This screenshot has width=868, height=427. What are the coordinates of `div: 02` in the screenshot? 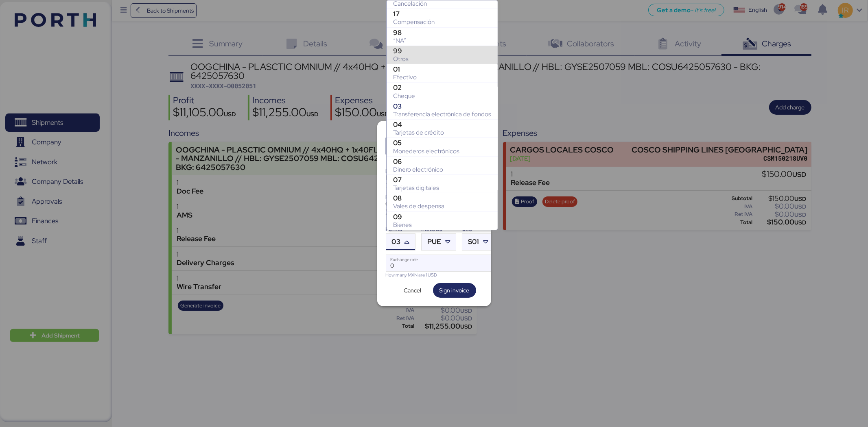 It's located at (442, 88).